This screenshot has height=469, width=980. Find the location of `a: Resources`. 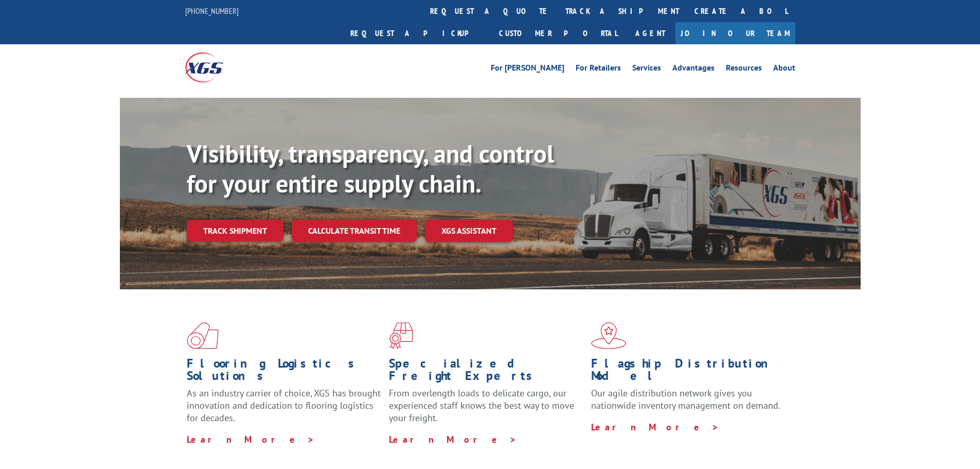

a: Resources is located at coordinates (744, 70).